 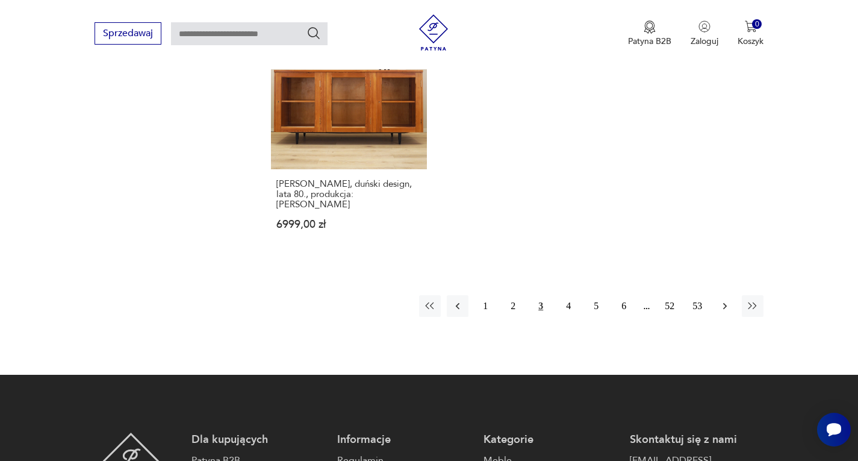 What do you see at coordinates (128, 33) in the screenshot?
I see `button: Sprzedawaj` at bounding box center [128, 33].